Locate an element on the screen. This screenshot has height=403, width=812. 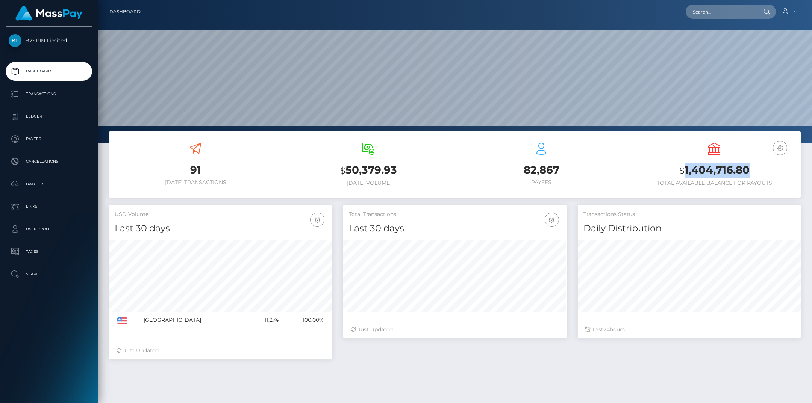
a: Ledger is located at coordinates (49, 116).